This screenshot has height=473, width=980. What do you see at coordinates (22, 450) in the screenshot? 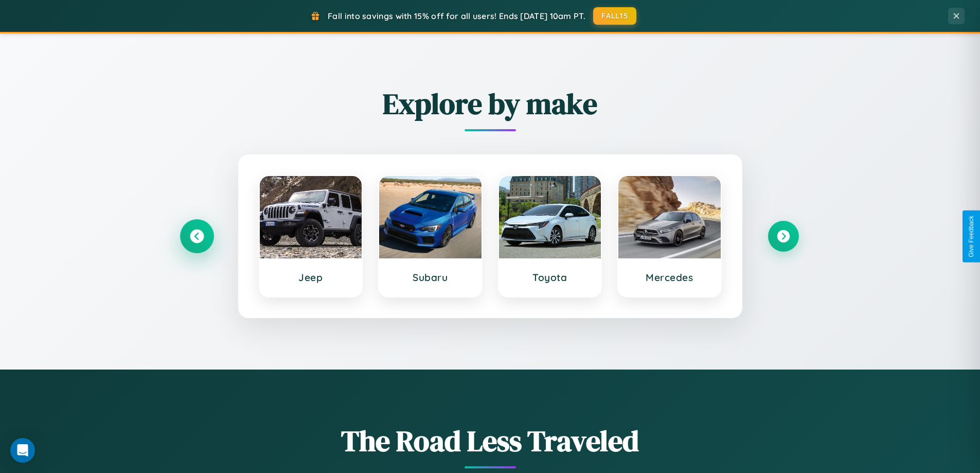
I see `div: Open Intercom Messenger` at bounding box center [22, 450].